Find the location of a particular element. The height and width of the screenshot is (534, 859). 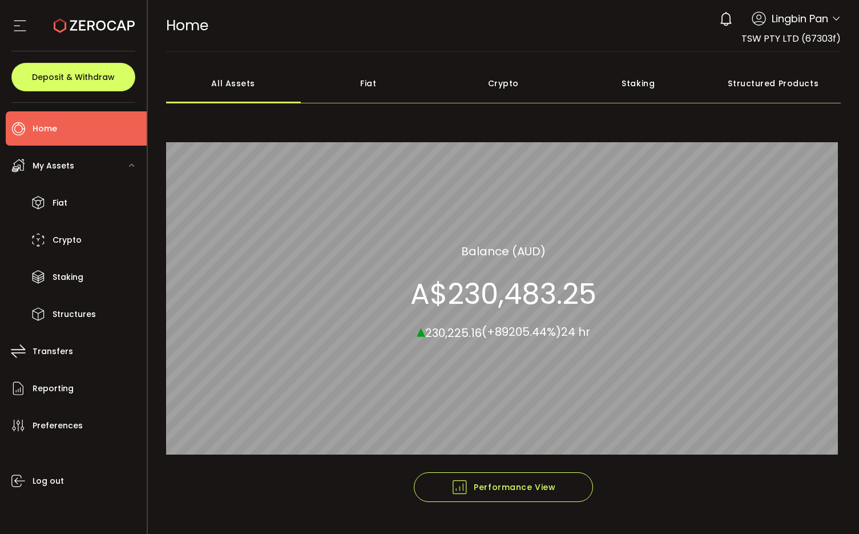

span: My Assets is located at coordinates (53, 166).